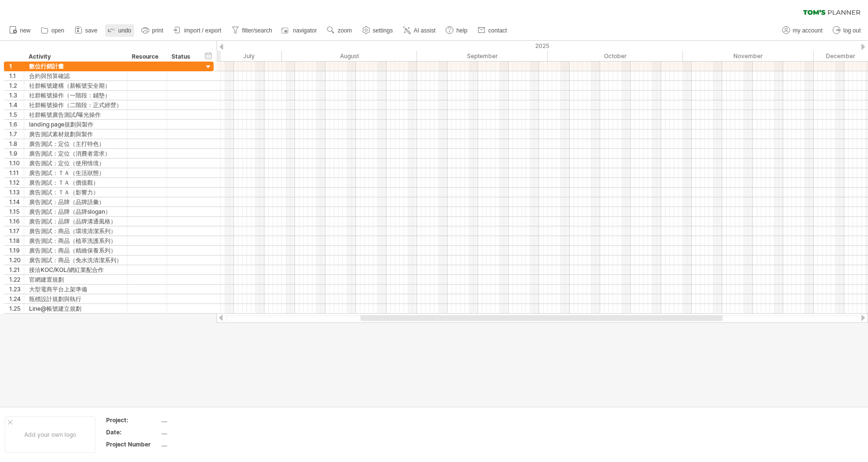 This screenshot has height=462, width=868. Describe the element at coordinates (16, 105) in the screenshot. I see `div: 1.4` at that location.